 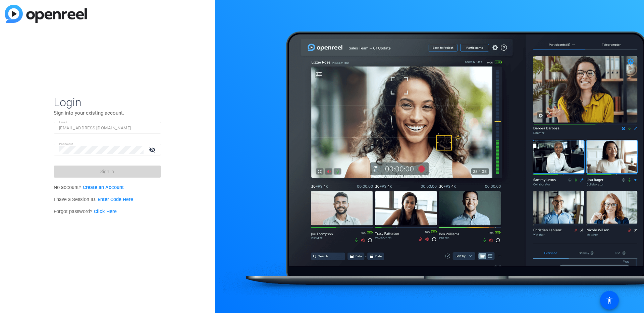 What do you see at coordinates (66, 144) in the screenshot?
I see `mat-label: Password` at bounding box center [66, 144].